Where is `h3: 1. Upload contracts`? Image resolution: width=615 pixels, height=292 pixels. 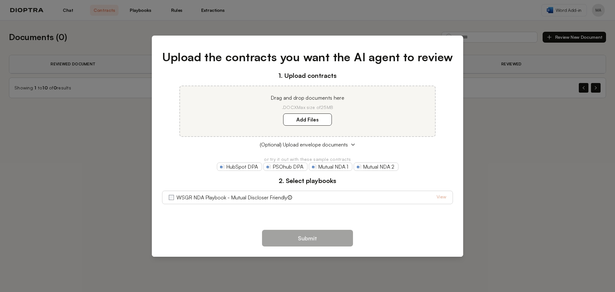
h3: 1. Upload contracts is located at coordinates (308, 76).